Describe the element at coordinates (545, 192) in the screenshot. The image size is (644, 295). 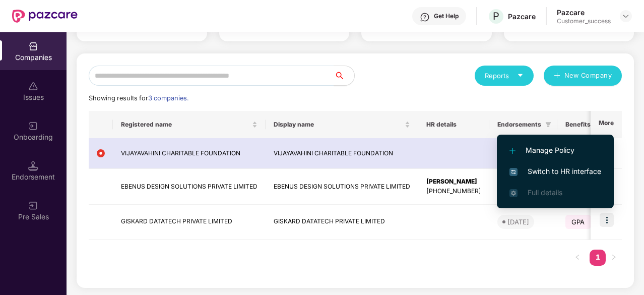
I see `span: Full details` at that location.